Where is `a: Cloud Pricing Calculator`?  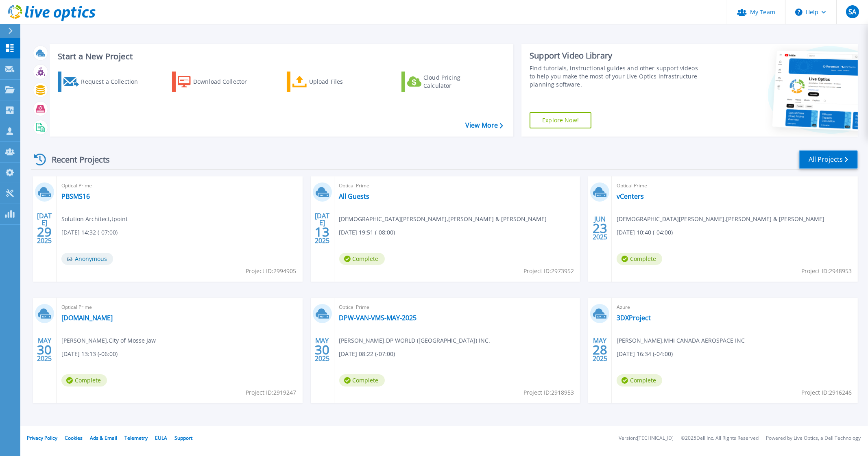 a: Cloud Pricing Calculator is located at coordinates (446, 82).